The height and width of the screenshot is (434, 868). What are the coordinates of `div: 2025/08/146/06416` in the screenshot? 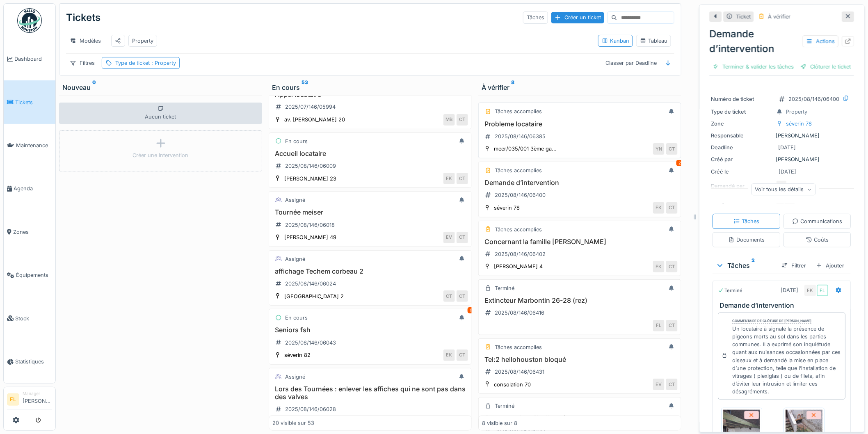 It's located at (520, 312).